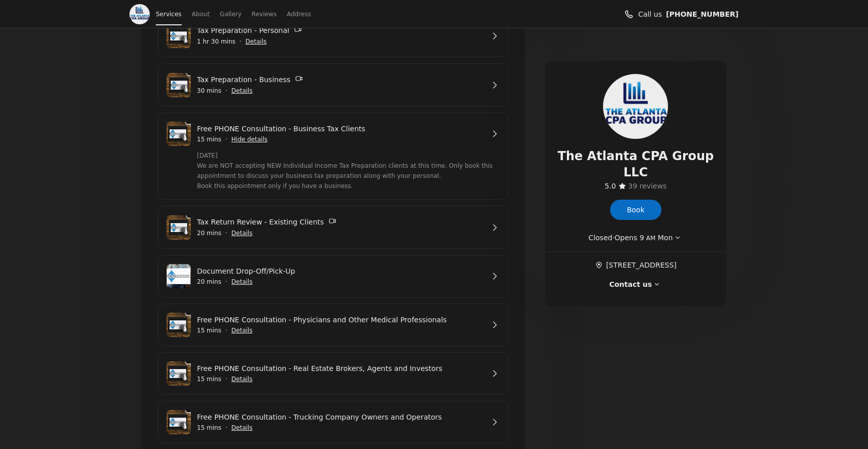 The height and width of the screenshot is (449, 868). What do you see at coordinates (340, 320) in the screenshot?
I see `a: Free PHONE Consultation - Physicians and Other Medical Professionals` at bounding box center [340, 320].